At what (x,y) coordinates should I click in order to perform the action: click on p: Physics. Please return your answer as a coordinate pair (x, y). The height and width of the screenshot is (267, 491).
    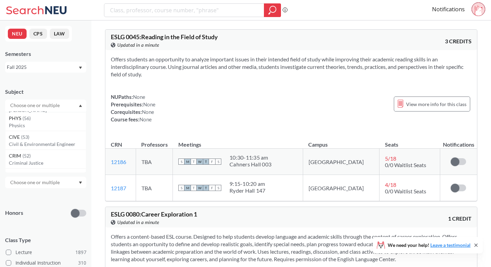
    Looking at the image, I should click on (47, 125).